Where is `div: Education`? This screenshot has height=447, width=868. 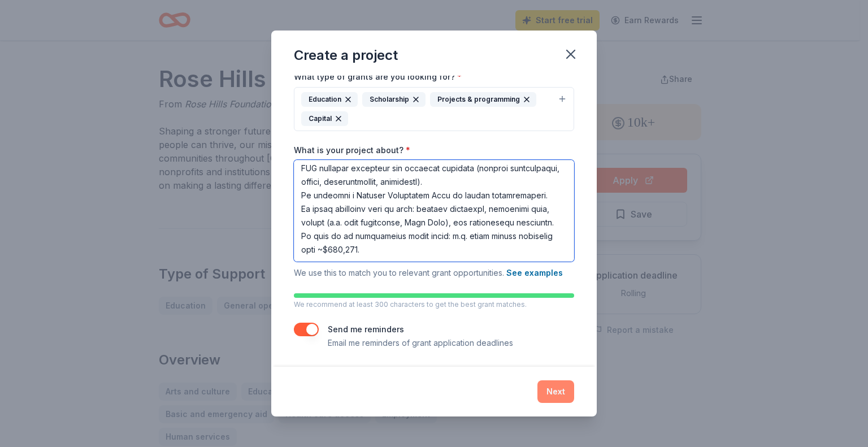
div: Education is located at coordinates (330, 100).